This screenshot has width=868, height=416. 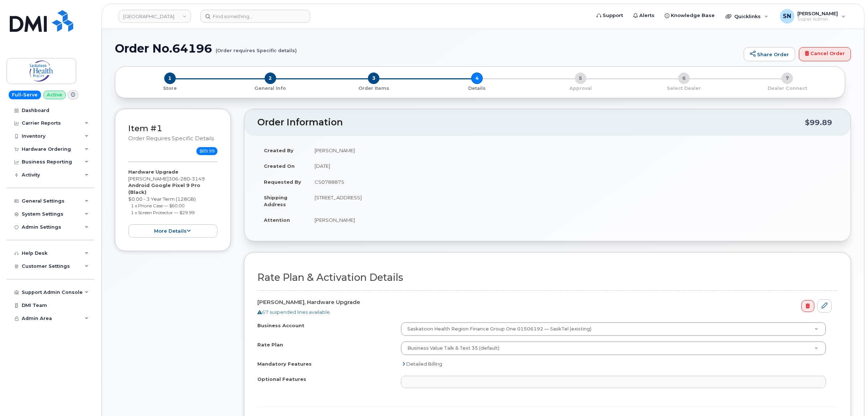 What do you see at coordinates (171, 138) in the screenshot?
I see `small: Order requires Specific details` at bounding box center [171, 138].